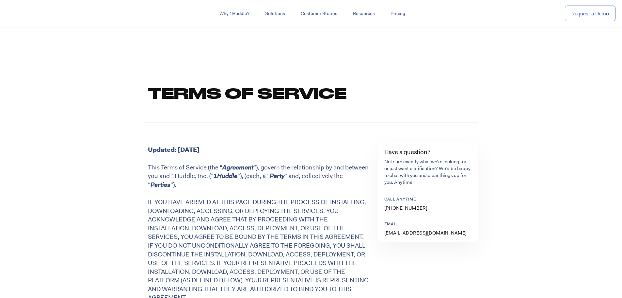 The width and height of the screenshot is (622, 298). Describe the element at coordinates (428, 152) in the screenshot. I see `h4: Have a question?` at that location.